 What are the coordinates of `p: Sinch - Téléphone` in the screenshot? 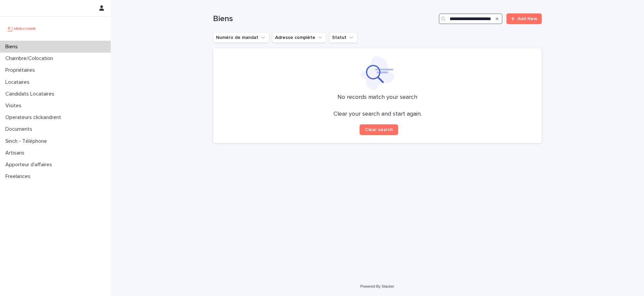 It's located at (28, 141).